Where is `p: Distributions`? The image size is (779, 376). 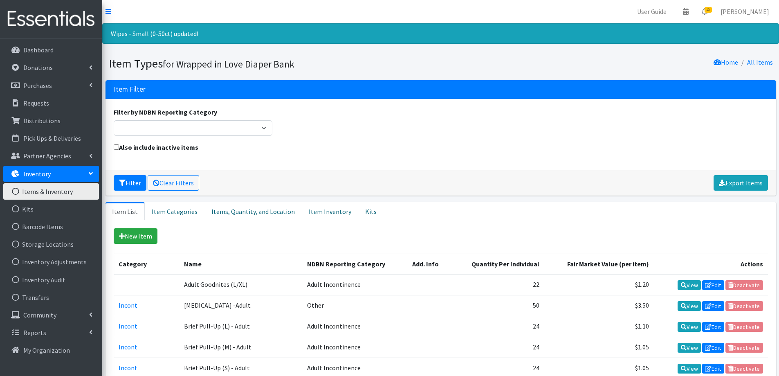 p: Distributions is located at coordinates (42, 121).